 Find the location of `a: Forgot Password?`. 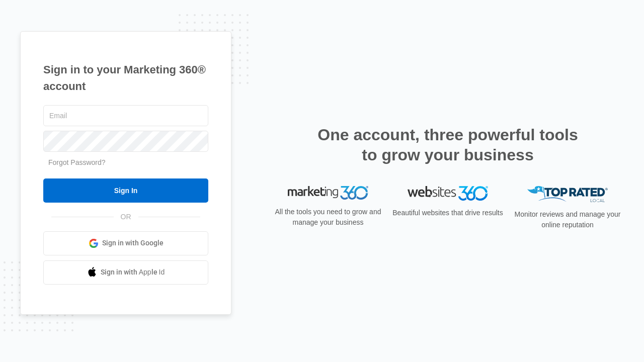

a: Forgot Password? is located at coordinates (77, 163).